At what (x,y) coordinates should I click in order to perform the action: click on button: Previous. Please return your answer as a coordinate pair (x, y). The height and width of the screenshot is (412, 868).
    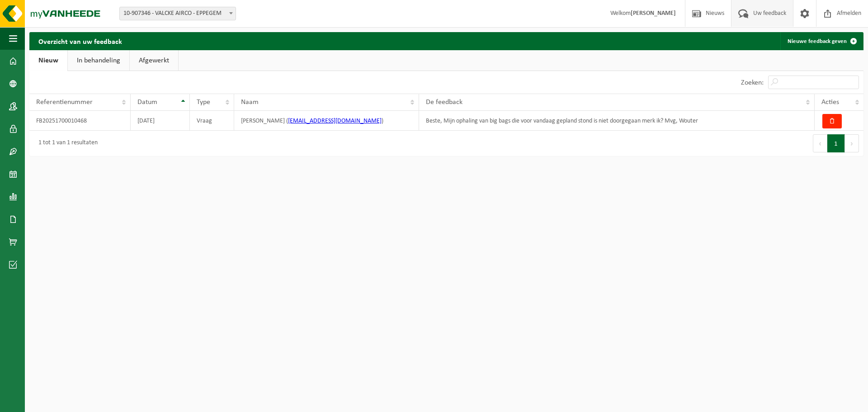
    Looking at the image, I should click on (821, 144).